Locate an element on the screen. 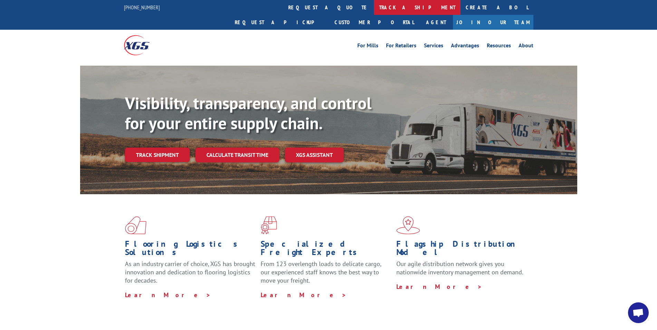  h1: Specialized Freight Experts is located at coordinates (326, 250).